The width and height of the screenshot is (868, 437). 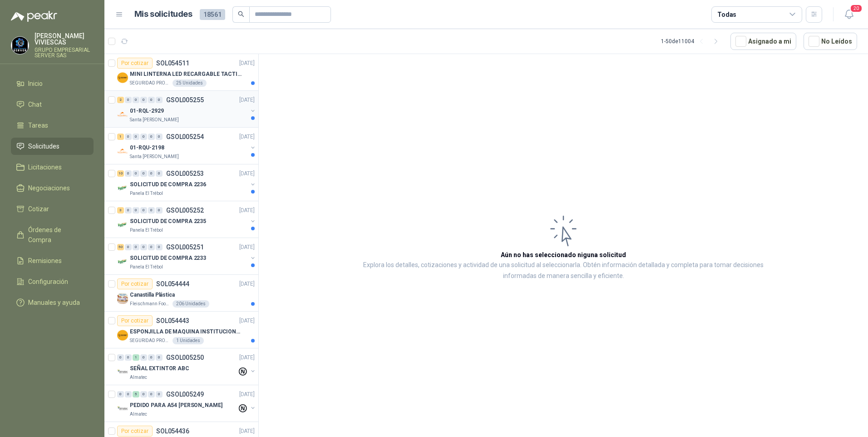 I want to click on span: Solicitudes, so click(x=44, y=146).